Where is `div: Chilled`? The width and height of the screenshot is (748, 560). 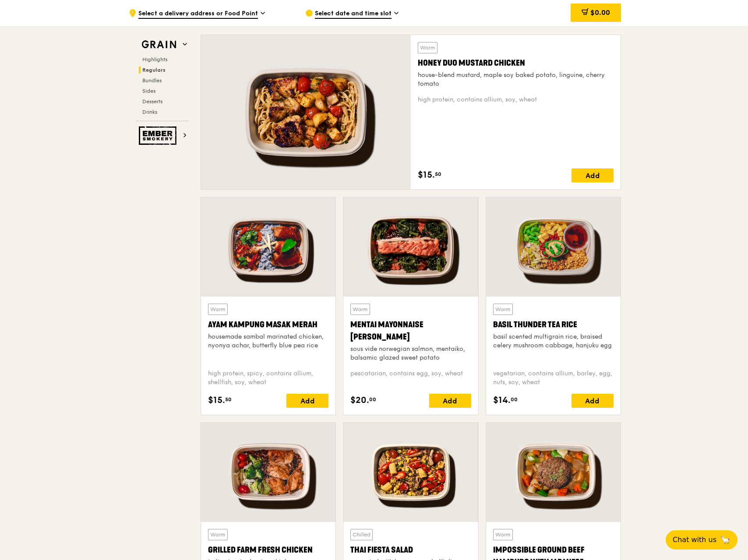
div: Chilled is located at coordinates (361, 535).